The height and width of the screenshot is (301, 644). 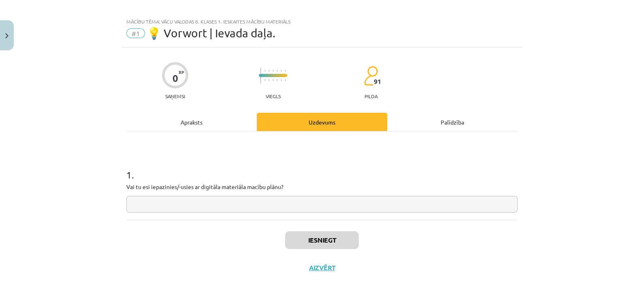 I want to click on div: Apraksts, so click(x=192, y=121).